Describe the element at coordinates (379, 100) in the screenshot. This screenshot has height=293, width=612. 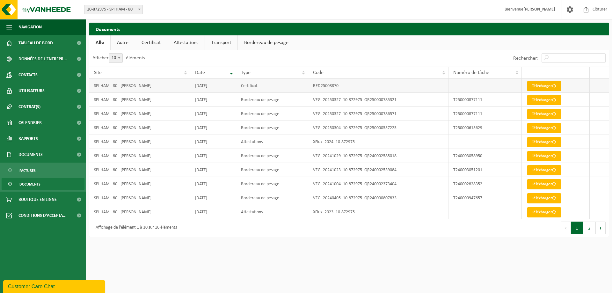
I see `td: VEG_20250327_10-872975_QR250000785321` at that location.